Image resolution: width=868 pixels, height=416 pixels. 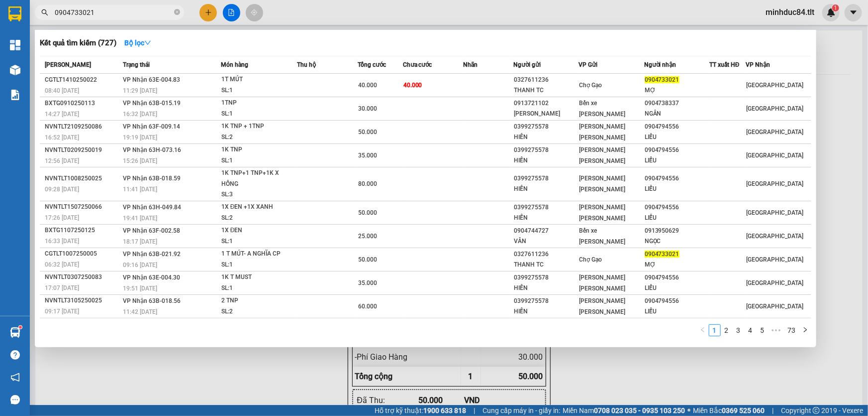 I want to click on span: VP Nhận 63E-004.83, so click(x=151, y=79).